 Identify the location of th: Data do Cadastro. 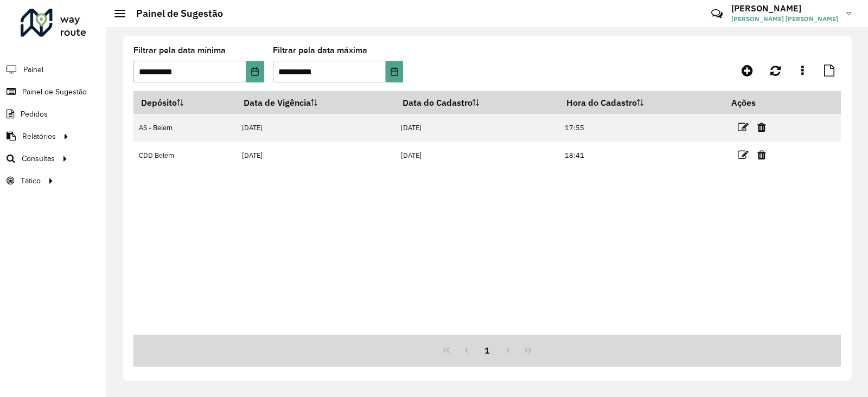
(477, 103).